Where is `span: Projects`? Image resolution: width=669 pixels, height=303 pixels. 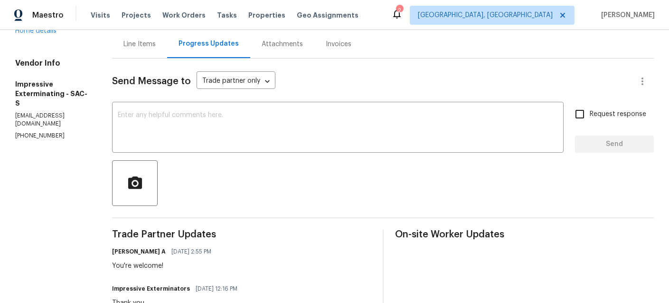 span: Projects is located at coordinates (136, 15).